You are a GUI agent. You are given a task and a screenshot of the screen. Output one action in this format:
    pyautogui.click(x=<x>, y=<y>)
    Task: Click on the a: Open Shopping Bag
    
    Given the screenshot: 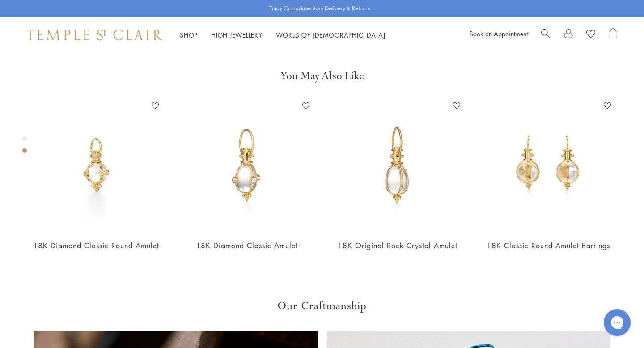 What is the action you would take?
    pyautogui.click(x=613, y=35)
    